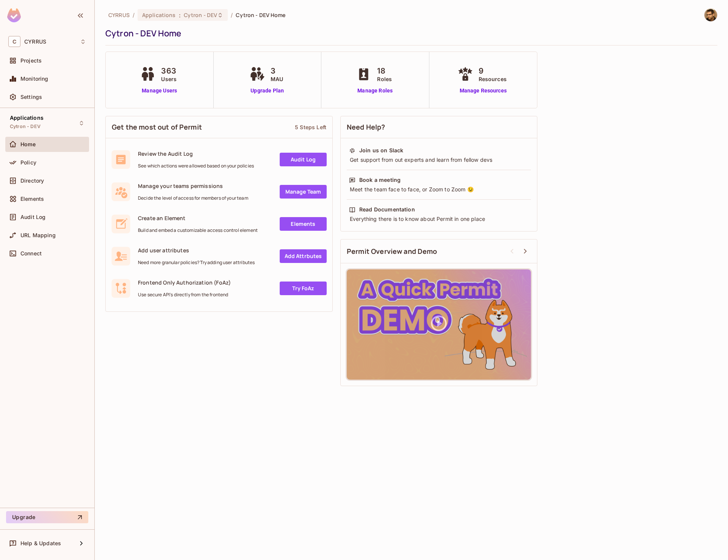  I want to click on span: Add user attributes, so click(196, 250).